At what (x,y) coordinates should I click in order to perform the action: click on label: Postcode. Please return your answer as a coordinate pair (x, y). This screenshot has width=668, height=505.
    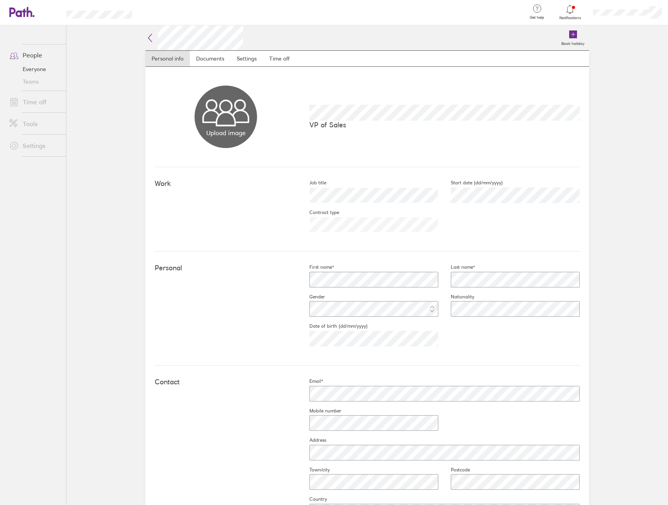
    Looking at the image, I should click on (454, 470).